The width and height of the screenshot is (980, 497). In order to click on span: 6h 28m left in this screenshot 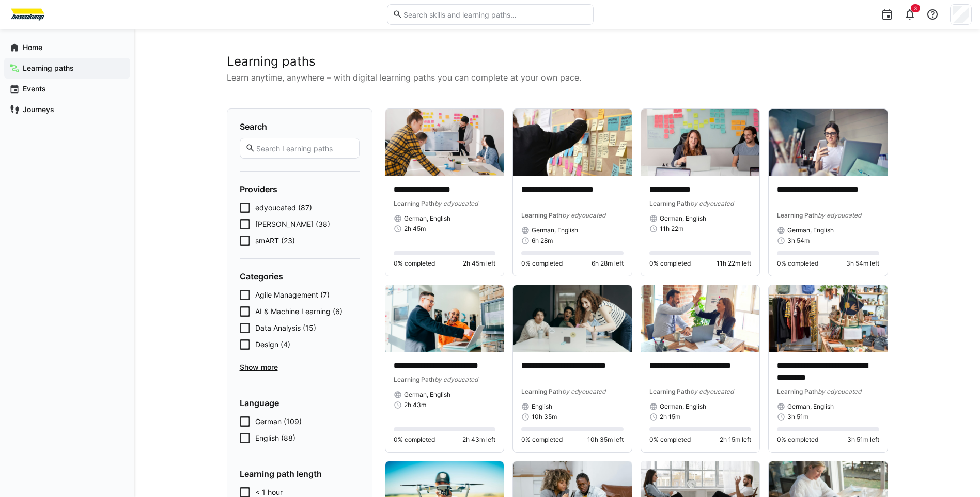, I will do `click(608, 264)`.